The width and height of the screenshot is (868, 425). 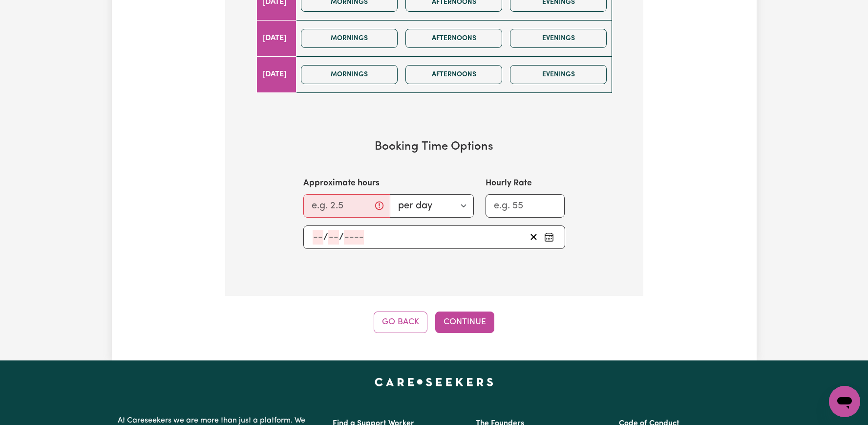 What do you see at coordinates (401, 322) in the screenshot?
I see `button: Go Back` at bounding box center [401, 322].